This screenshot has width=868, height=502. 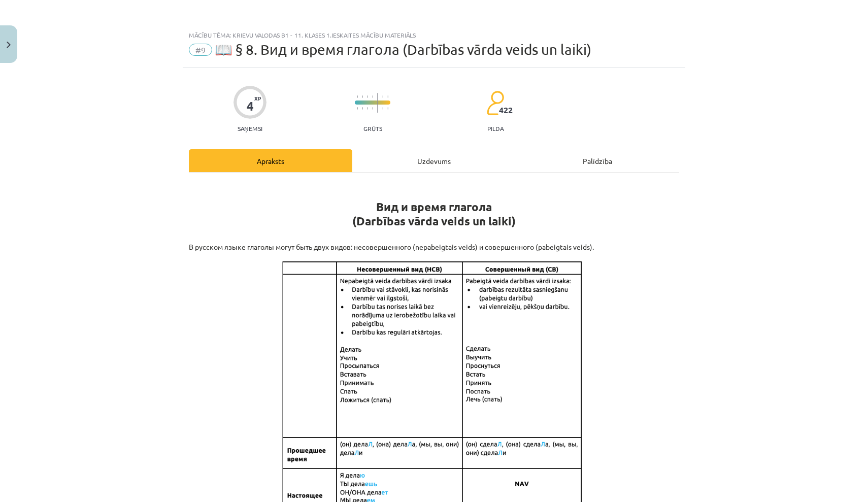 What do you see at coordinates (434, 241) in the screenshot?
I see `p: В русском языке глаголы могут быть двух видов: несовершенного (nepabeigtais veids) и совершенного...` at bounding box center [434, 241].